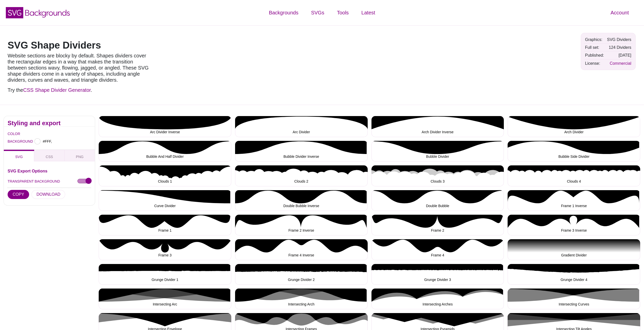 The width and height of the screenshot is (644, 330). What do you see at coordinates (301, 126) in the screenshot?
I see `button: Arc Divider` at bounding box center [301, 126].